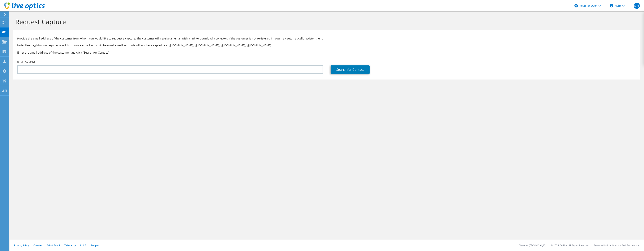 The height and width of the screenshot is (251, 644). Describe the element at coordinates (570, 245) in the screenshot. I see `li: © 2025 Dell Inc. All Rights Reserved` at that location.